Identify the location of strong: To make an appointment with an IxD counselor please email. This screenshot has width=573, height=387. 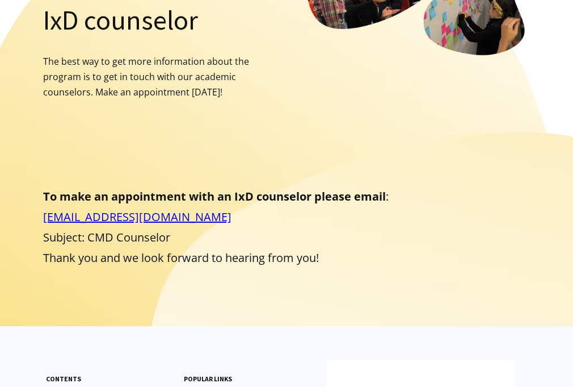
(215, 196).